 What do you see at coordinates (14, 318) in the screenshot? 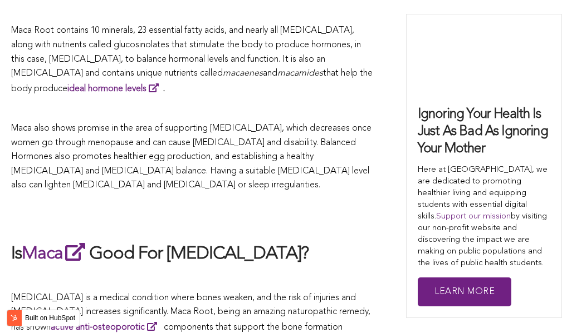
I see `img: HubSpot sprocket logo` at bounding box center [14, 318].